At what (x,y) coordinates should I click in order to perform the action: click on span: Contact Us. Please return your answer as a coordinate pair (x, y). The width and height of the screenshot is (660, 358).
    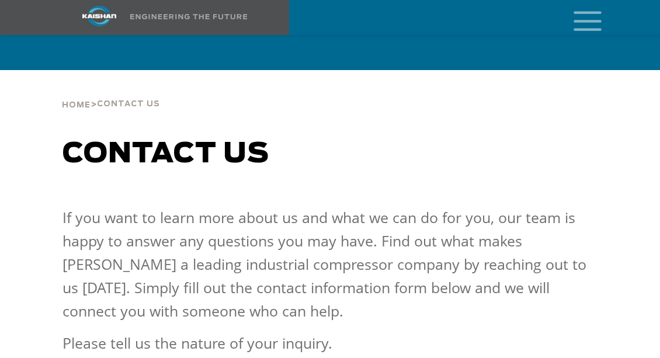
    Looking at the image, I should click on (129, 104).